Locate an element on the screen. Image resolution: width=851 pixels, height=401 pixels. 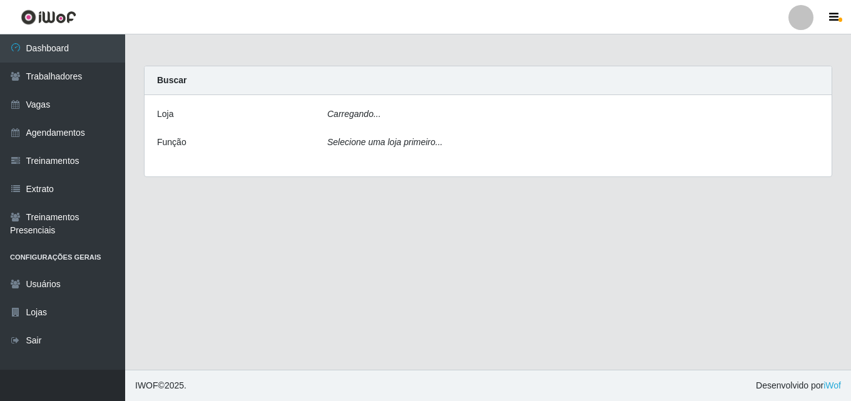
span: IWOF is located at coordinates (146, 385).